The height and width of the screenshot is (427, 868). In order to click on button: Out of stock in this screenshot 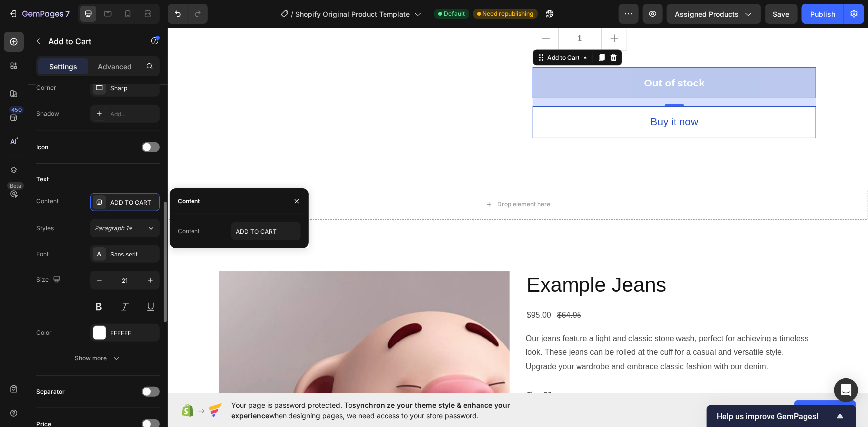, I will do `click(507, 55)`.